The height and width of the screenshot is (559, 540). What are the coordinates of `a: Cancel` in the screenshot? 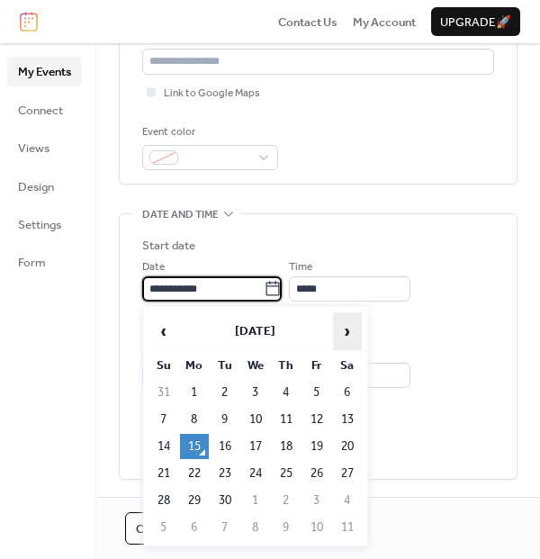 It's located at (159, 528).